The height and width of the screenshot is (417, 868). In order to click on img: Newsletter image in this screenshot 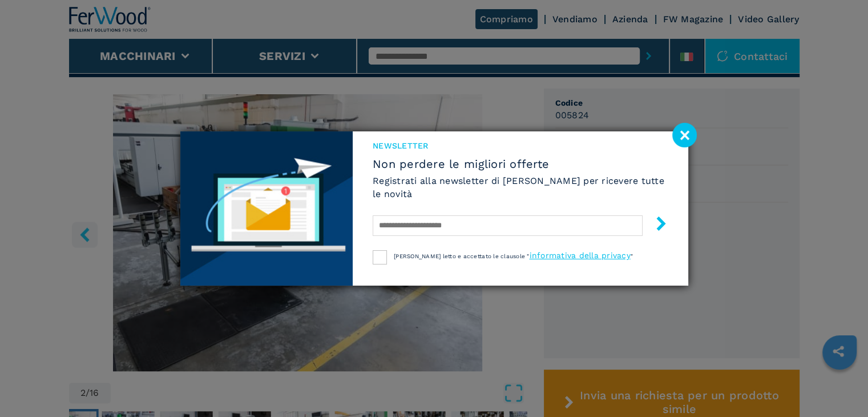, I will do `click(266, 208)`.